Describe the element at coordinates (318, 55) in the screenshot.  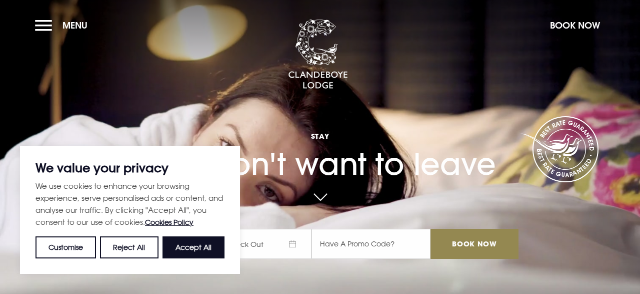
I see `img: Clandeboye Lodge` at that location.